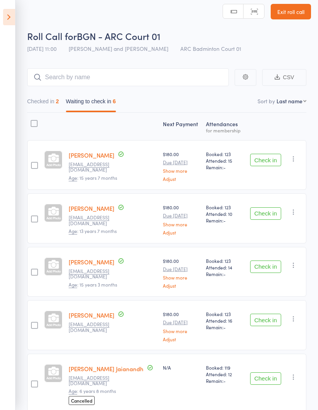 This screenshot has height=410, width=318. What do you see at coordinates (57, 101) in the screenshot?
I see `div: 2` at bounding box center [57, 101].